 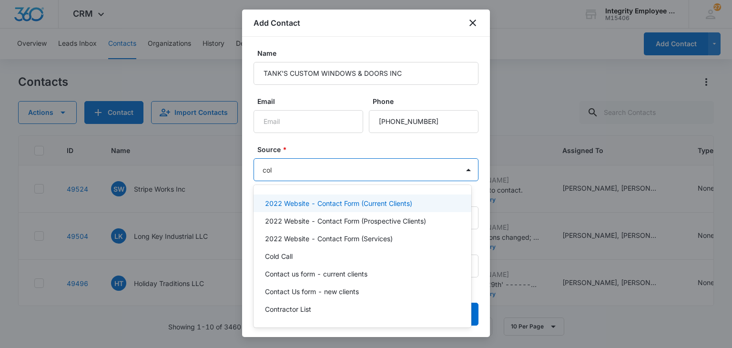 What do you see at coordinates (316, 274) in the screenshot?
I see `p: Contact us form - current clients` at bounding box center [316, 274].